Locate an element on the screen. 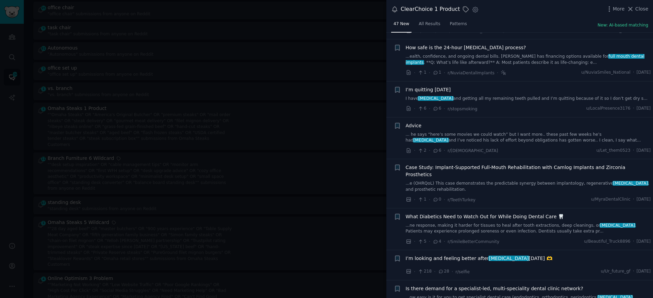  div: ClearChoice 1 Product is located at coordinates (430, 9).